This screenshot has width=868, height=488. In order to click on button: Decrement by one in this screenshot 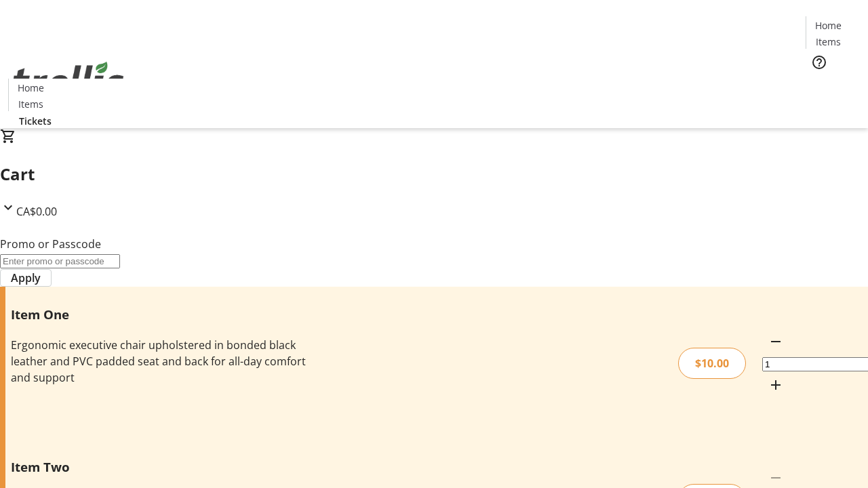, I will do `click(776, 342)`.